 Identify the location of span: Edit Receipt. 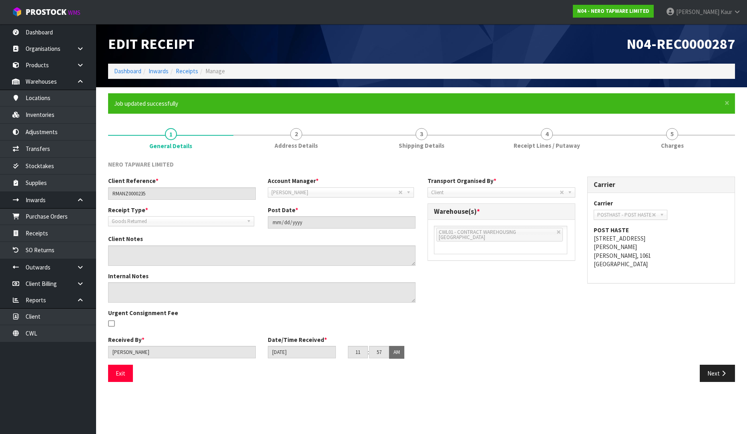
(151, 44).